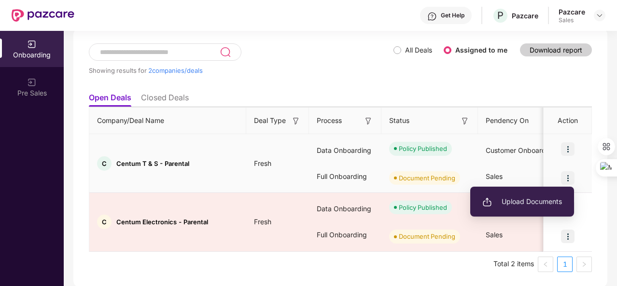  Describe the element at coordinates (584, 264) in the screenshot. I see `span: right` at that location.